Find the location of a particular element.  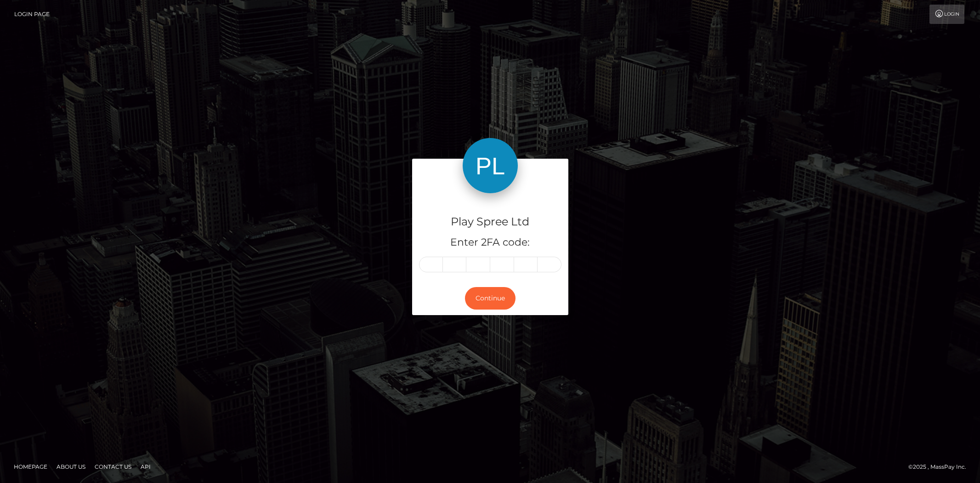

a: Contact Us is located at coordinates (113, 466).